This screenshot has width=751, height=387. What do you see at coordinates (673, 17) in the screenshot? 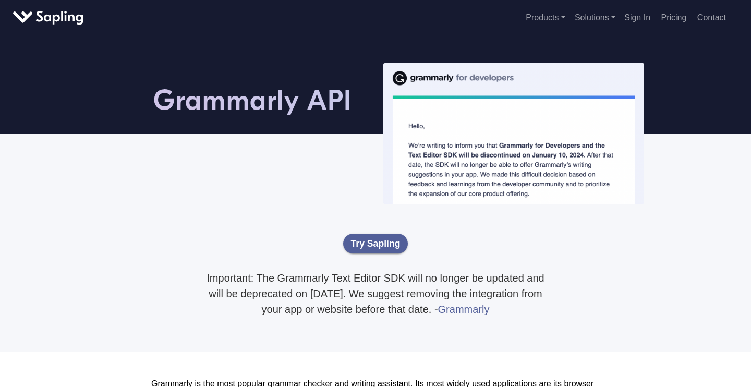
I see `a: Pricing` at bounding box center [673, 17].